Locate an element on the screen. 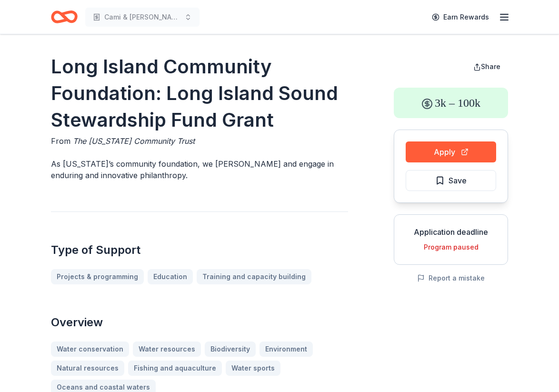 The height and width of the screenshot is (392, 559). button: Save is located at coordinates (451, 180).